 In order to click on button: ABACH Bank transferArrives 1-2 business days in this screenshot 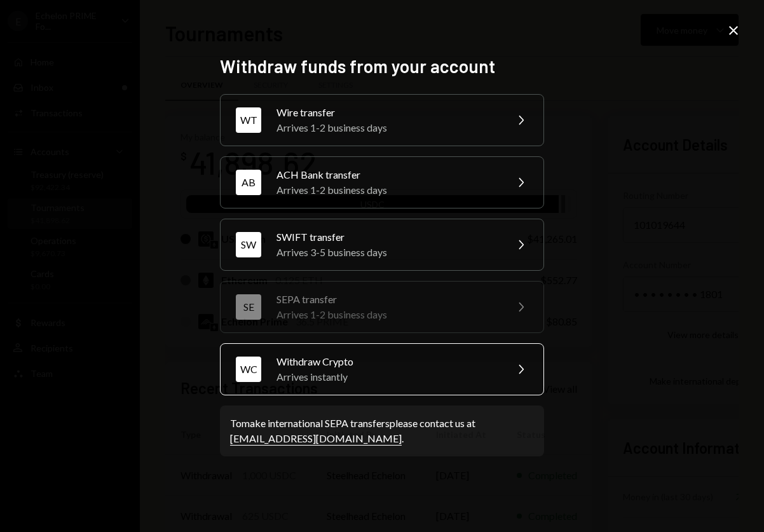, I will do `click(382, 183)`.